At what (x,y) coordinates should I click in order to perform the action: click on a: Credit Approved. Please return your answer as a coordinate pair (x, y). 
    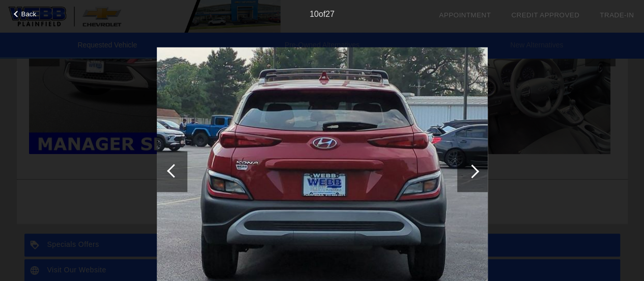
    Looking at the image, I should click on (545, 15).